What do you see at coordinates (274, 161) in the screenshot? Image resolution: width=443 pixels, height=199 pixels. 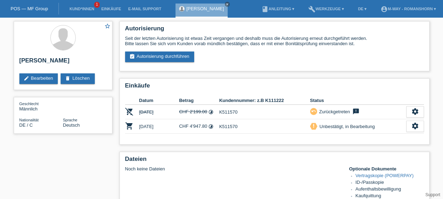 I see `h2: Dateien` at bounding box center [274, 161].